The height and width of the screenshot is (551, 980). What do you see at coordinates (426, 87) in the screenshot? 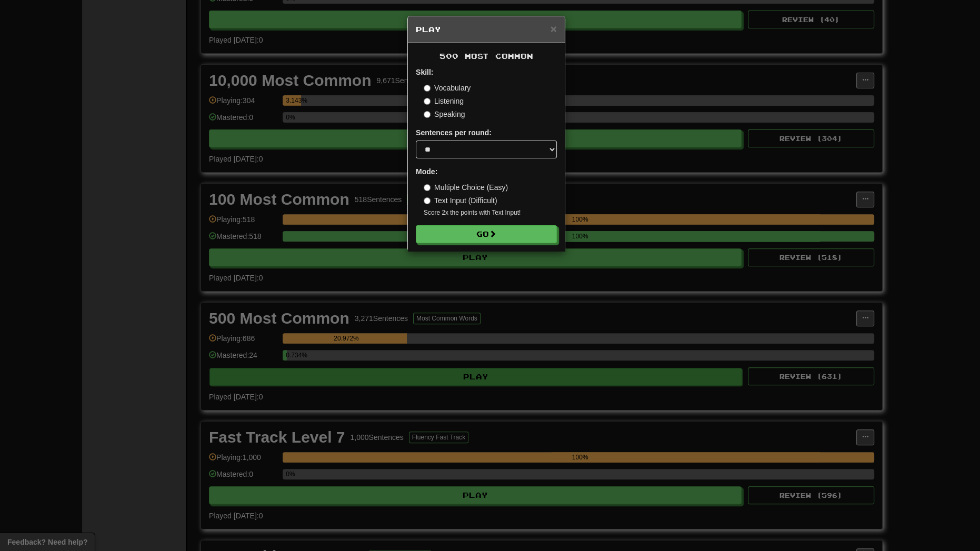
I see `input: Vocabulary` at bounding box center [426, 87].